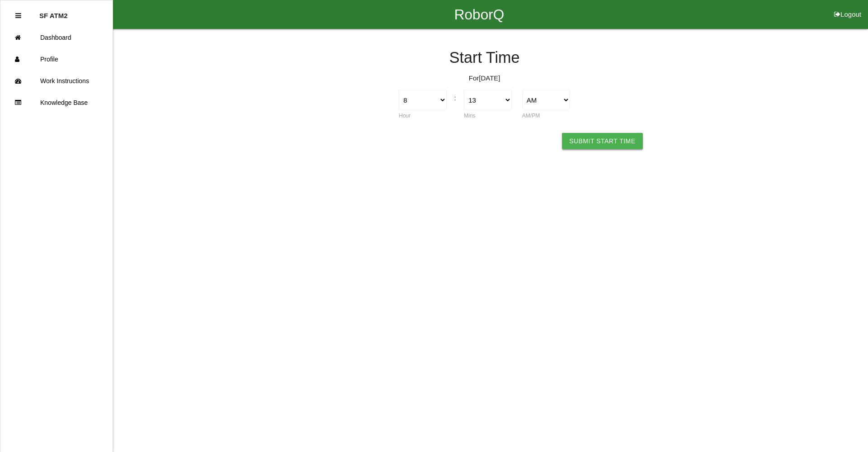 The image size is (868, 452). What do you see at coordinates (57, 38) in the screenshot?
I see `a: Dashboard` at bounding box center [57, 38].